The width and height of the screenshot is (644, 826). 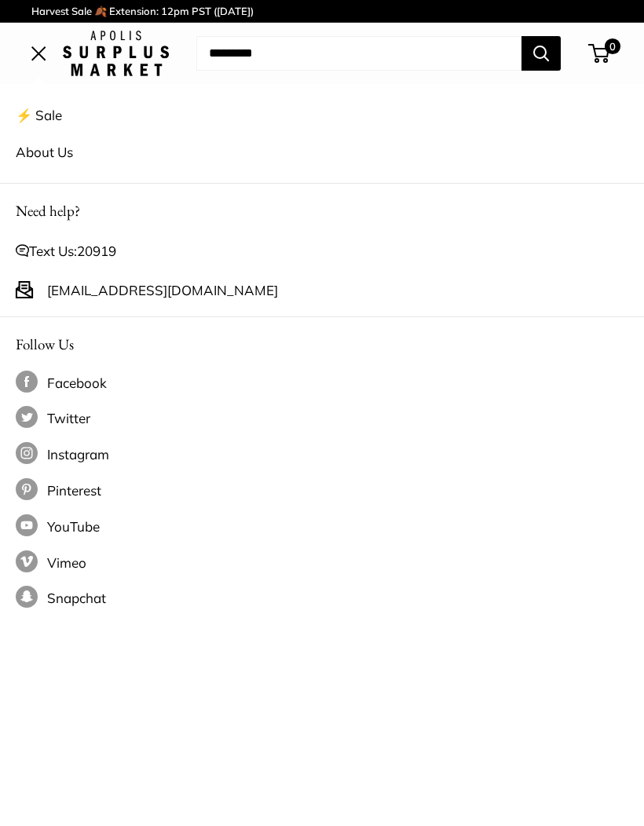 I want to click on a: 0, so click(x=599, y=54).